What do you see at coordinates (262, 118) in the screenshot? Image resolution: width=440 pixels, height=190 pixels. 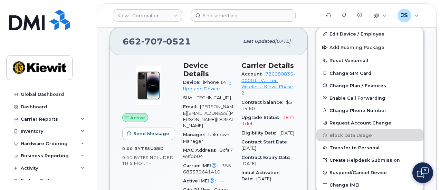 I see `span: Upgrade Status` at bounding box center [262, 118].